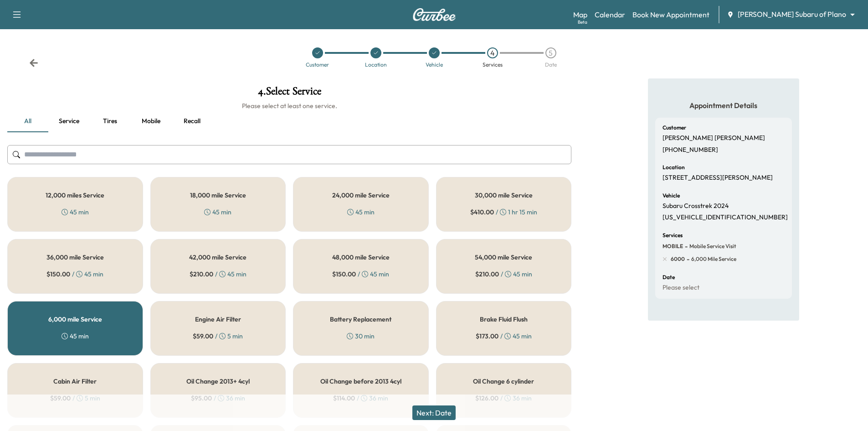 This screenshot has height=431, width=868. What do you see at coordinates (482, 212) in the screenshot?
I see `span: $ 410.00` at bounding box center [482, 212].